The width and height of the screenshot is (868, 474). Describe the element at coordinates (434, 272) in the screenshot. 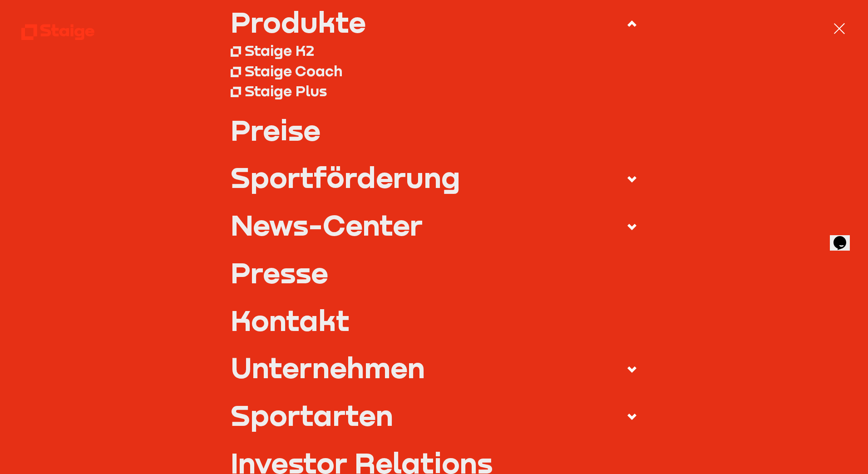

I see `a: Presse` at that location.